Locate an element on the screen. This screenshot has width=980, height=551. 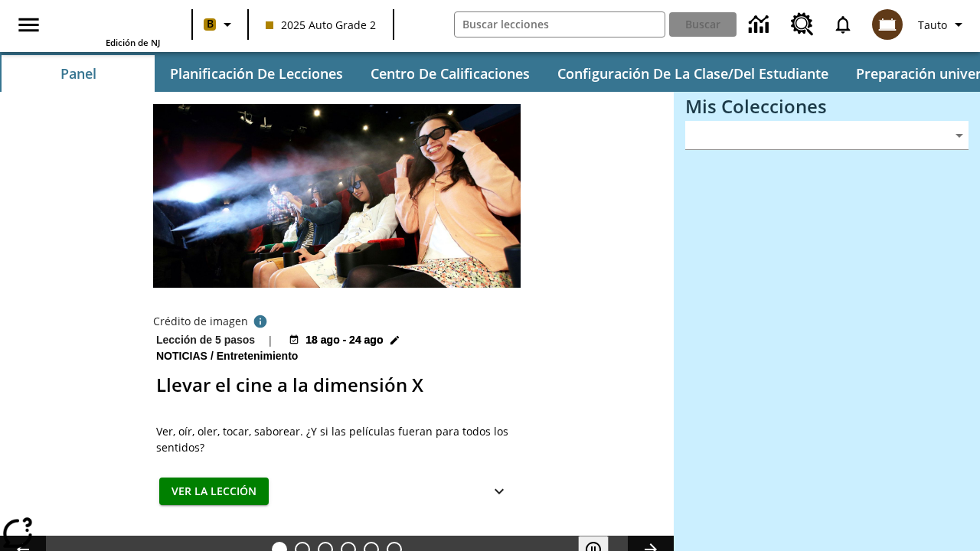
span: 18 ago - 24 ago is located at coordinates (344, 340).